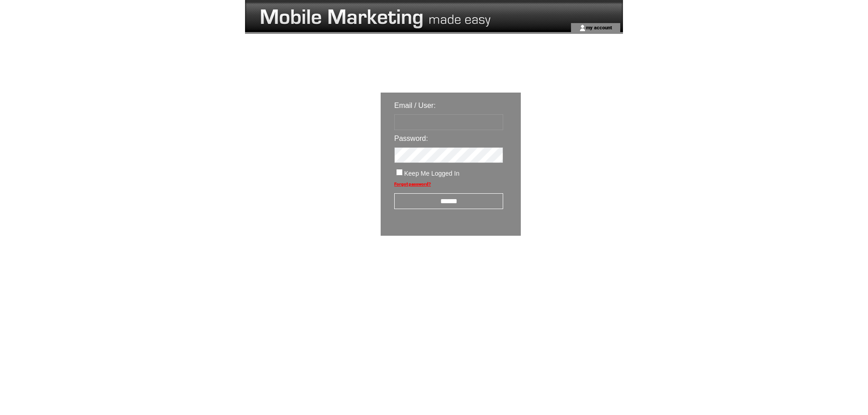 This screenshot has width=868, height=415. Describe the element at coordinates (411, 138) in the screenshot. I see `span: Password:` at that location.